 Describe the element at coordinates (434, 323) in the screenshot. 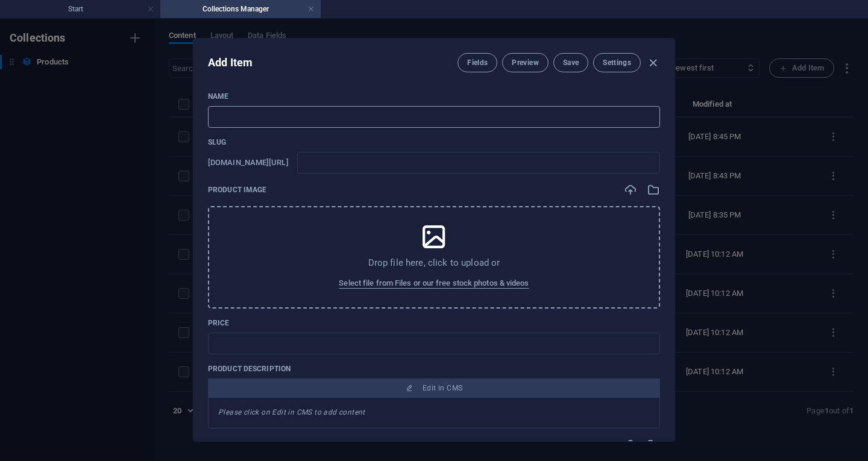

I see `p: Price` at that location.